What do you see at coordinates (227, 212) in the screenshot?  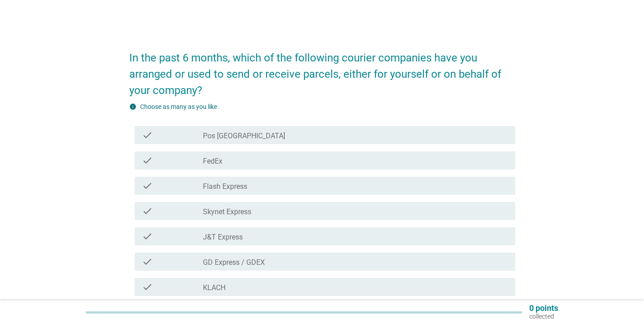 I see `label: Skynet Express` at bounding box center [227, 212].